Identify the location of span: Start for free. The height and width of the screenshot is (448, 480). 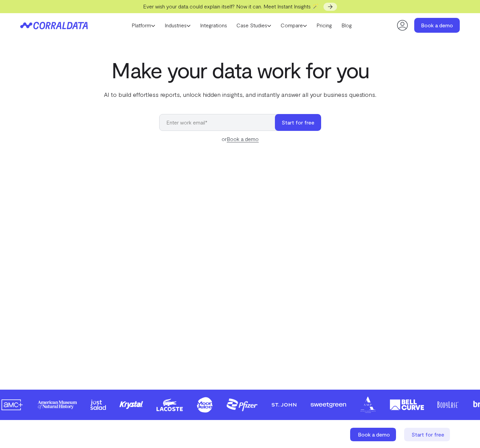
(428, 435).